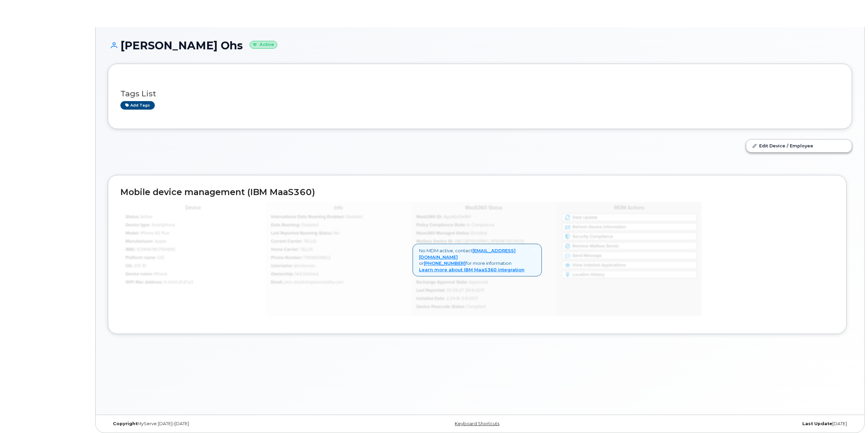 This screenshot has width=868, height=433. Describe the element at coordinates (137, 105) in the screenshot. I see `a: Add tags` at that location.